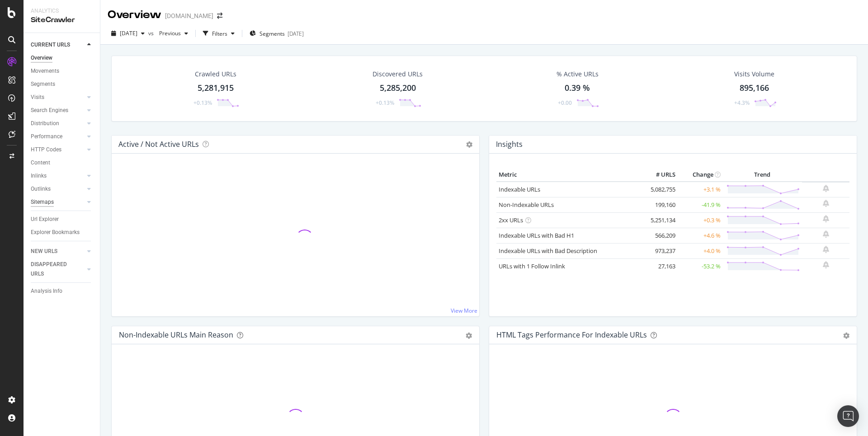 The width and height of the screenshot is (868, 436). What do you see at coordinates (536, 235) in the screenshot?
I see `a: Indexable URLs with Bad H1` at bounding box center [536, 235].